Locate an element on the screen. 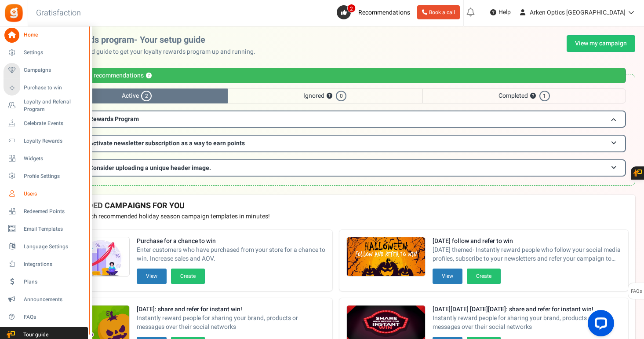 Image resolution: width=644 pixels, height=339 pixels. a: Settings is located at coordinates (46, 53).